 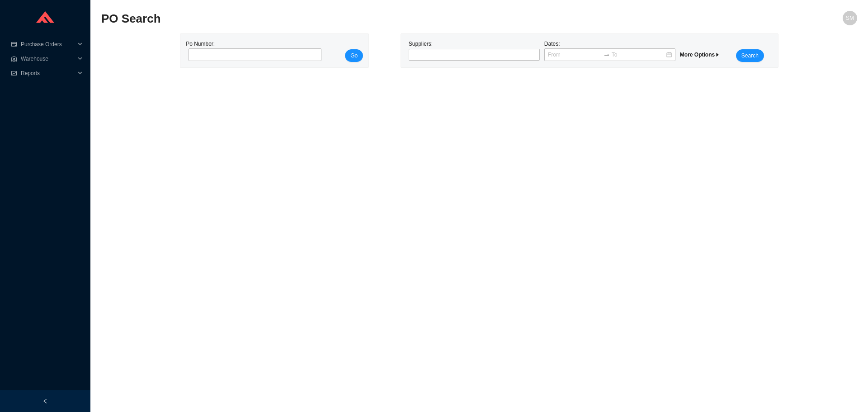 I want to click on button: Search, so click(x=751, y=56).